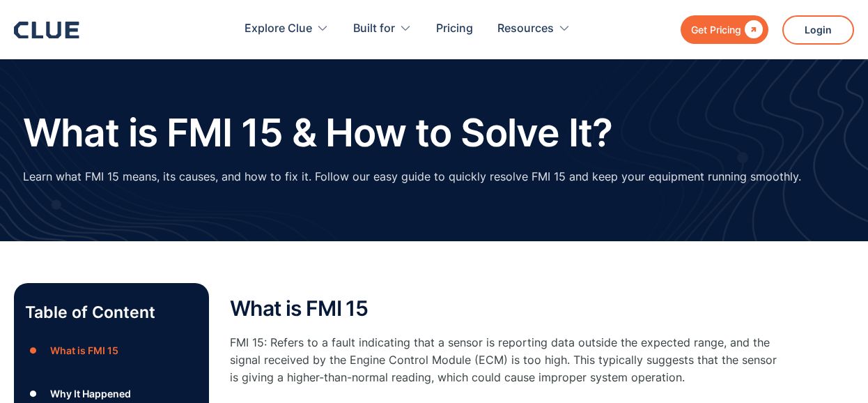 The width and height of the screenshot is (868, 403). What do you see at coordinates (508, 361) in the screenshot?
I see `p: FMI 15: Refers to a fault indicating that a sensor is reporting data outside the expected range, ...` at bounding box center [508, 361].